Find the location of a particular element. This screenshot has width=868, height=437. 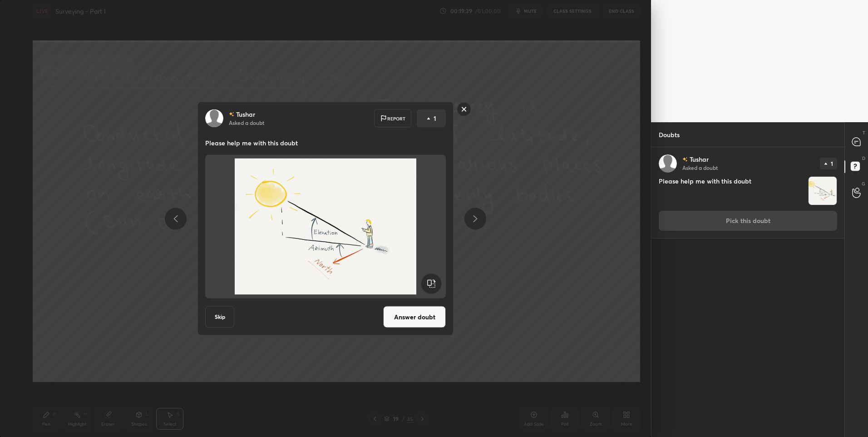

div: Report is located at coordinates (393, 119).